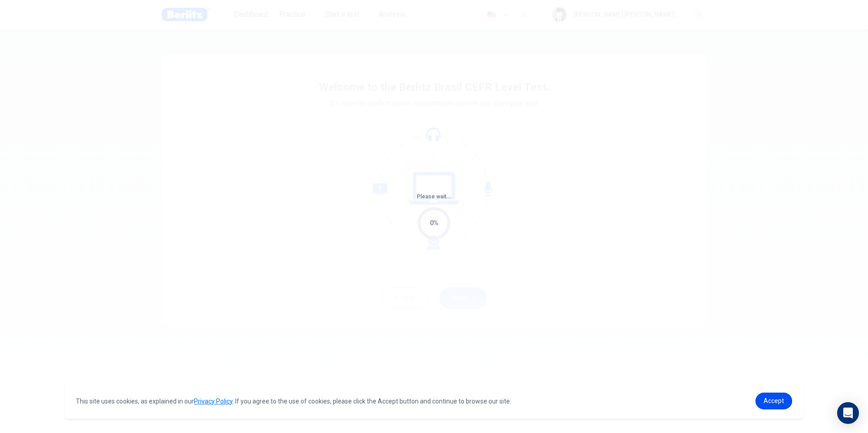 This screenshot has height=433, width=868. What do you see at coordinates (434, 401) in the screenshot?
I see `div: cookieconsent` at bounding box center [434, 401].